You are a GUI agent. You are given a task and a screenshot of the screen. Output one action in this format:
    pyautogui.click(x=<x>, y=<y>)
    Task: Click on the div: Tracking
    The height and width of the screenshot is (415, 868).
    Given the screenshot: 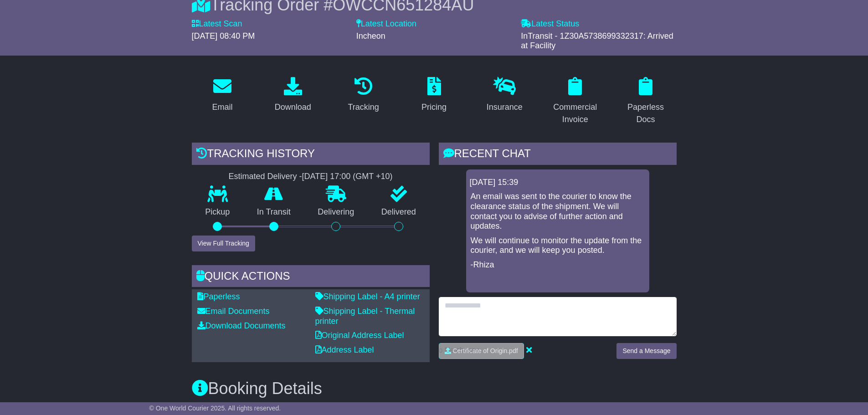 What is the action you would take?
    pyautogui.click(x=363, y=107)
    